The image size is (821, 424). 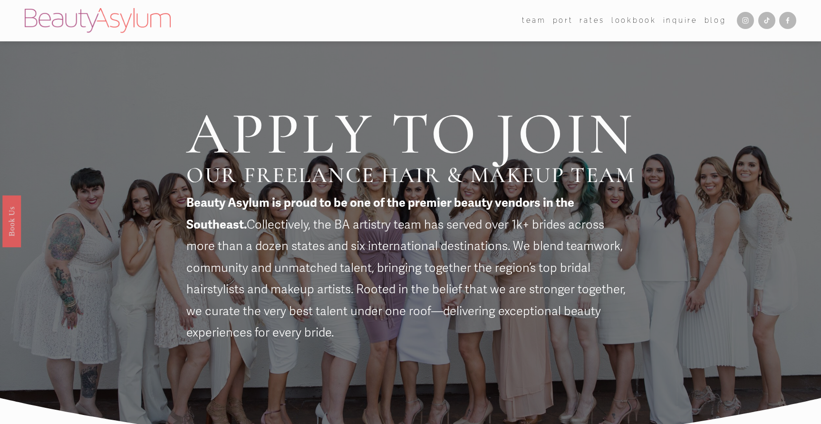 I want to click on a: Book Us, so click(x=11, y=221).